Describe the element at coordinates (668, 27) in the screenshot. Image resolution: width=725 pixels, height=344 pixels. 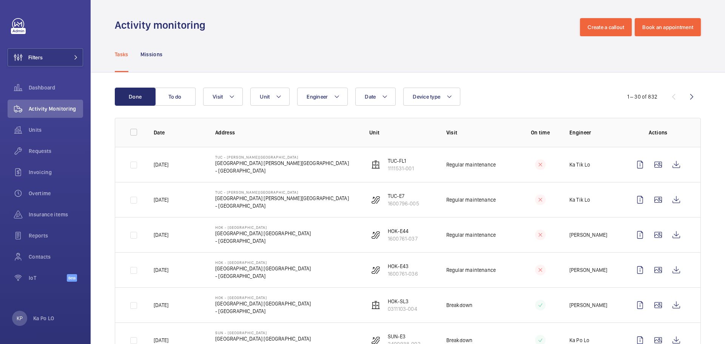
I see `button: Book an appointment` at that location.